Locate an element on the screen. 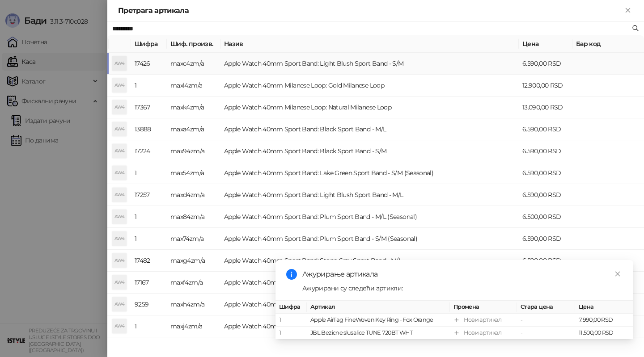 The width and height of the screenshot is (644, 357). td: max94zm/a is located at coordinates (193, 151).